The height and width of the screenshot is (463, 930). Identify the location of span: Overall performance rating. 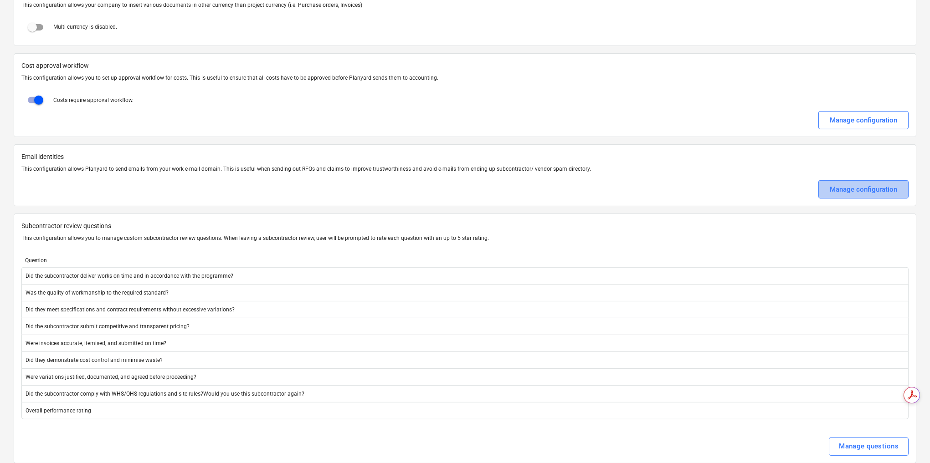
(58, 411).